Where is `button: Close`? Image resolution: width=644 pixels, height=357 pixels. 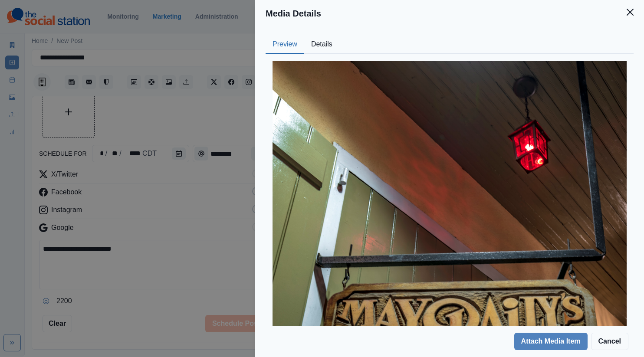
button: Close is located at coordinates (630, 12).